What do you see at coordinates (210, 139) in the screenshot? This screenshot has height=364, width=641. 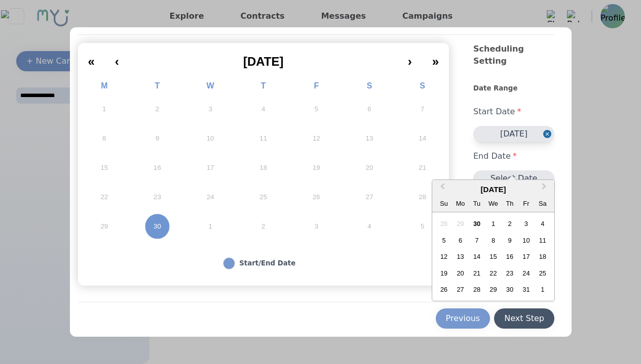 I see `button: September 10, 2025` at bounding box center [210, 139].